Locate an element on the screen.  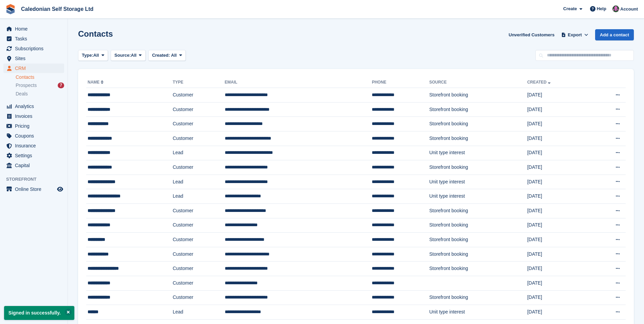
p: Signed in successfully. is located at coordinates (39, 313).